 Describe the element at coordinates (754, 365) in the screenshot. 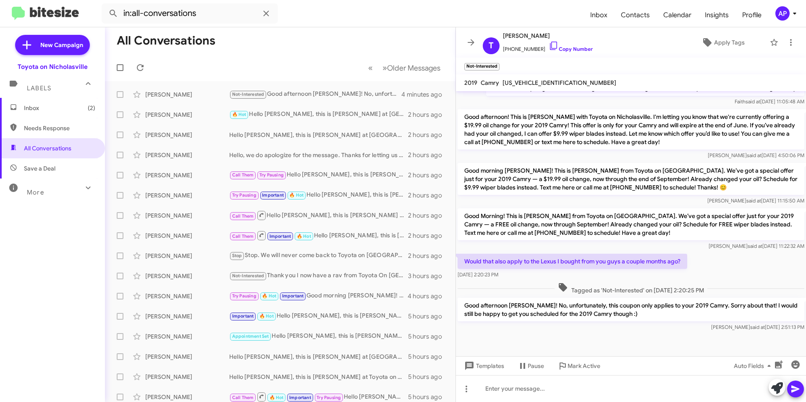

I see `span: Auto Fields` at that location.